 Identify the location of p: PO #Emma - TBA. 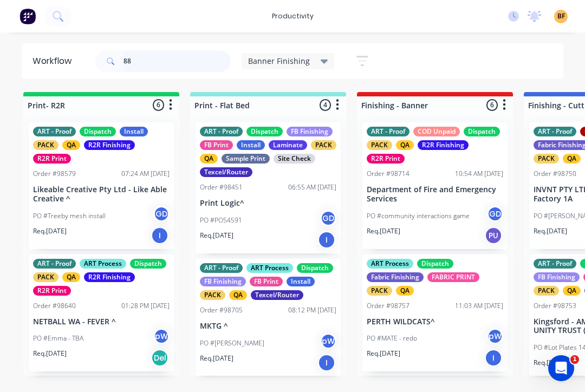
(58, 339).